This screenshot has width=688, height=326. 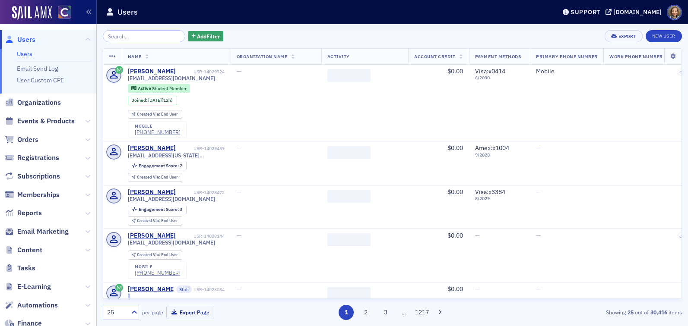 I want to click on a: Active Student Member, so click(x=158, y=88).